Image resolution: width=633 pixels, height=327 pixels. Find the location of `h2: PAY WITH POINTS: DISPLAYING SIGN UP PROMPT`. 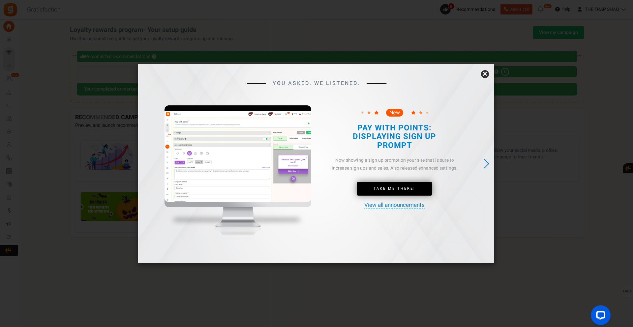

h2: PAY WITH POINTS: DISPLAYING SIGN UP PROMPT is located at coordinates (394, 137).